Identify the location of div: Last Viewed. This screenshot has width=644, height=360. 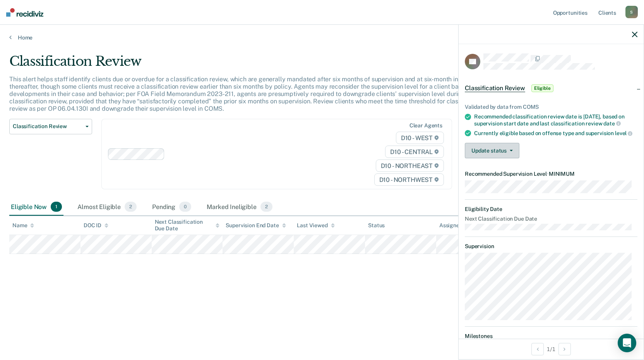
(316, 225).